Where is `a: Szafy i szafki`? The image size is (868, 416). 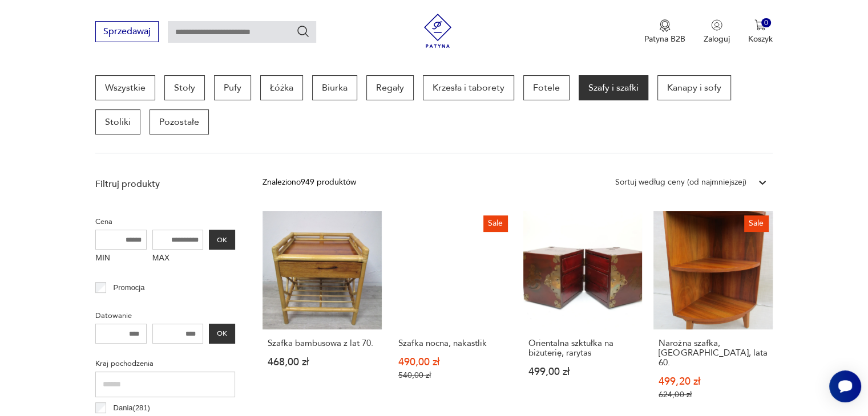
a: Szafy i szafki is located at coordinates (613, 88).